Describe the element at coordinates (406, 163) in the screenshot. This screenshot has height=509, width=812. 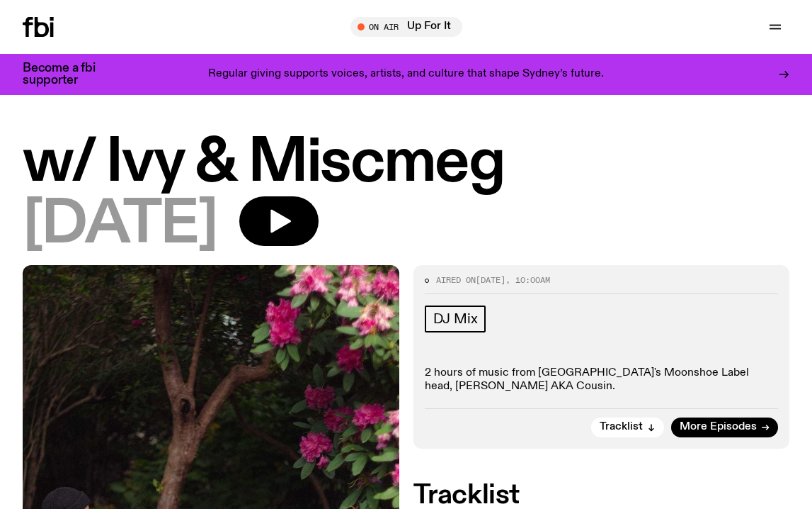
I see `h1: w/ Ivy & Miscmeg` at that location.